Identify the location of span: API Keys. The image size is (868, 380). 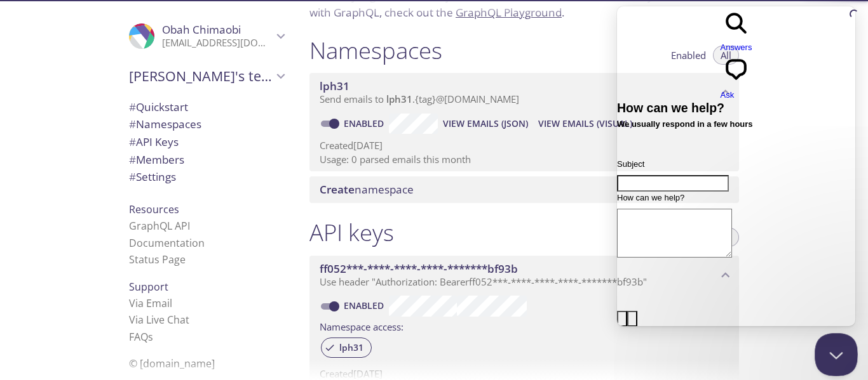
(154, 142).